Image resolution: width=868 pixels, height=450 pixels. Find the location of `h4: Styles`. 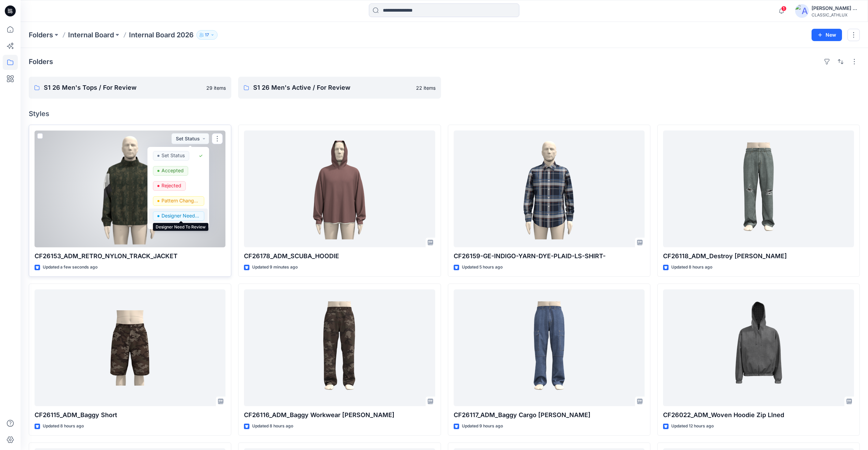

h4: Styles is located at coordinates (444, 113).